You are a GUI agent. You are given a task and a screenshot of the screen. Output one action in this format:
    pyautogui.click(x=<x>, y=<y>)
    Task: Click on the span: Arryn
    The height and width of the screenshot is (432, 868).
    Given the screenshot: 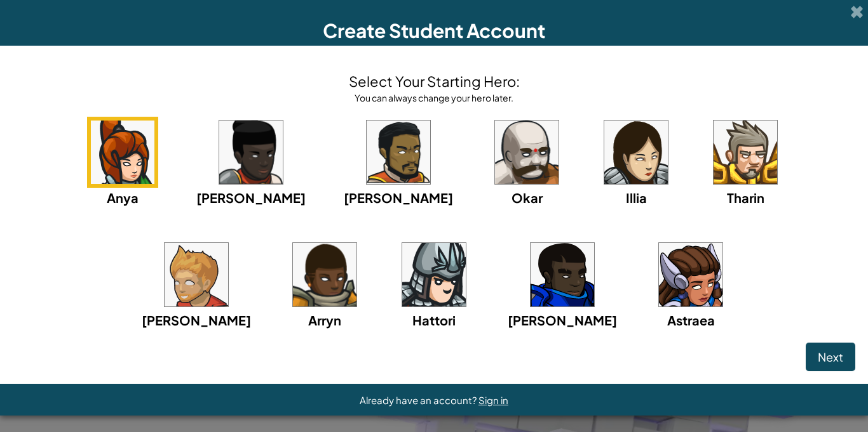 What is the action you would take?
    pyautogui.click(x=325, y=320)
    